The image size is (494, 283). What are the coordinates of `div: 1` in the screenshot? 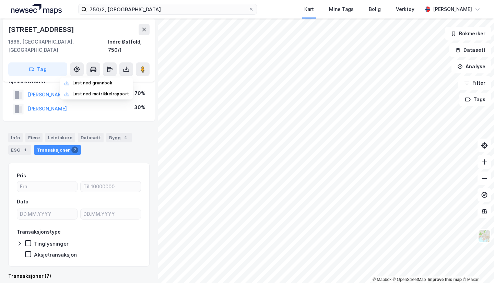 It's located at (25, 150).